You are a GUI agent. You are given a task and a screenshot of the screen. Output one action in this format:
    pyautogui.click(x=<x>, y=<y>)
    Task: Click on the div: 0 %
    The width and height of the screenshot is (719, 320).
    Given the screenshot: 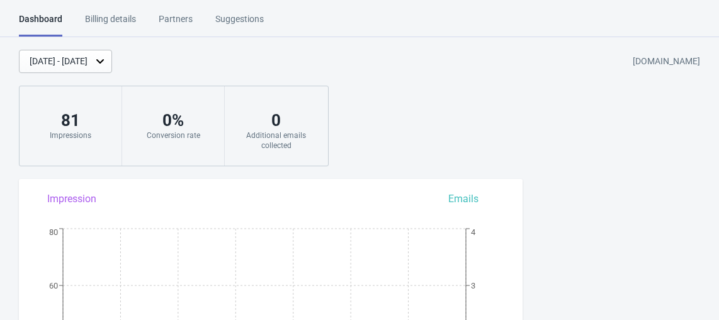 What is the action you would take?
    pyautogui.click(x=173, y=120)
    